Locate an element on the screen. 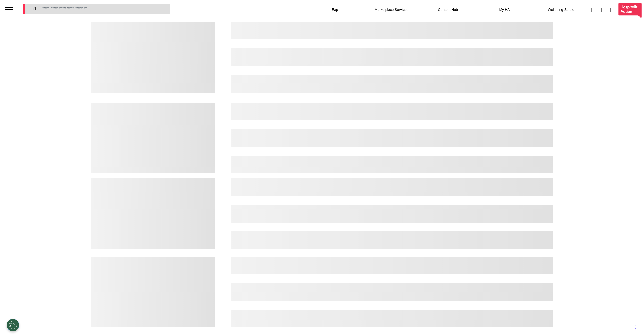 This screenshot has width=644, height=334. div: Content Hub is located at coordinates (448, 10).